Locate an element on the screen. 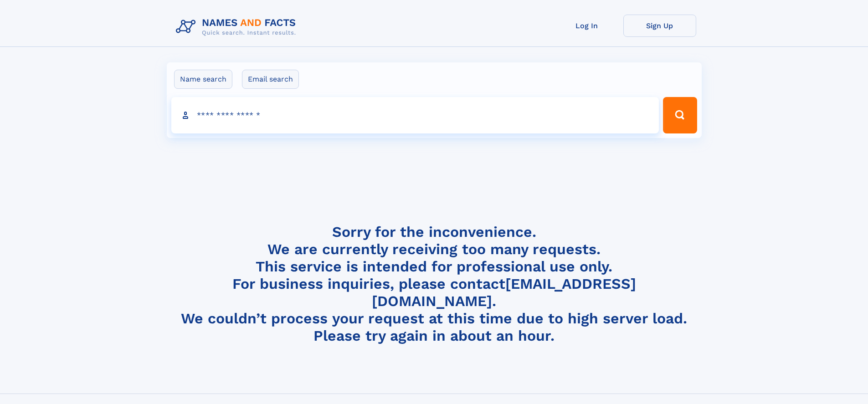 The width and height of the screenshot is (868, 404). h4: Sorry for the inconvenience. We are currently receiving too many requests. This service is intend... is located at coordinates (434, 284).